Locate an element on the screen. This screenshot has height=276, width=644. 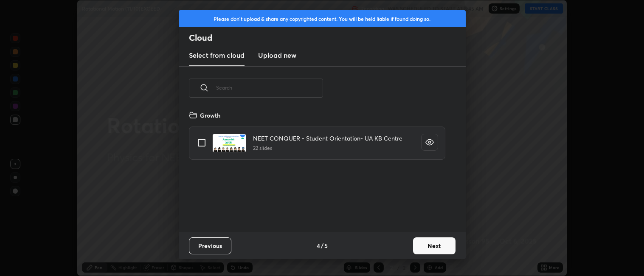
h4: Growth is located at coordinates (210, 115).